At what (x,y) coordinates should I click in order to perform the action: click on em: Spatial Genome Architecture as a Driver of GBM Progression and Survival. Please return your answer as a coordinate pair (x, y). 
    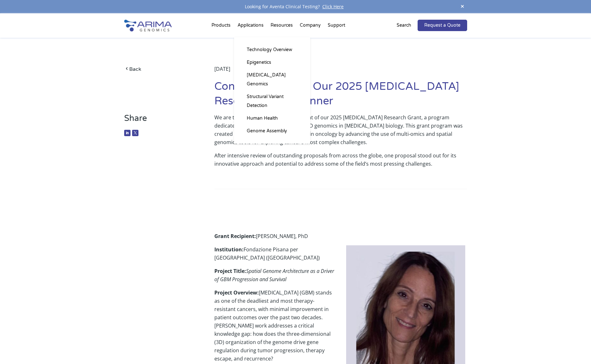
    Looking at the image, I should click on (274, 275).